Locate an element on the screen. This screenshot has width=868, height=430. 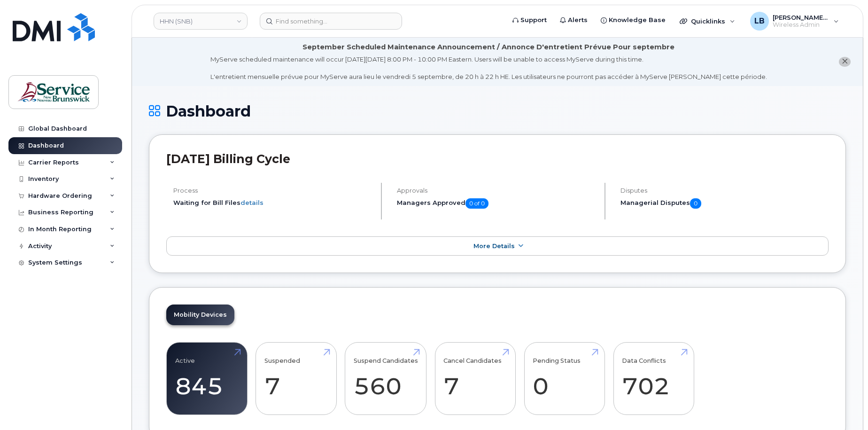
a: details is located at coordinates (252, 202).